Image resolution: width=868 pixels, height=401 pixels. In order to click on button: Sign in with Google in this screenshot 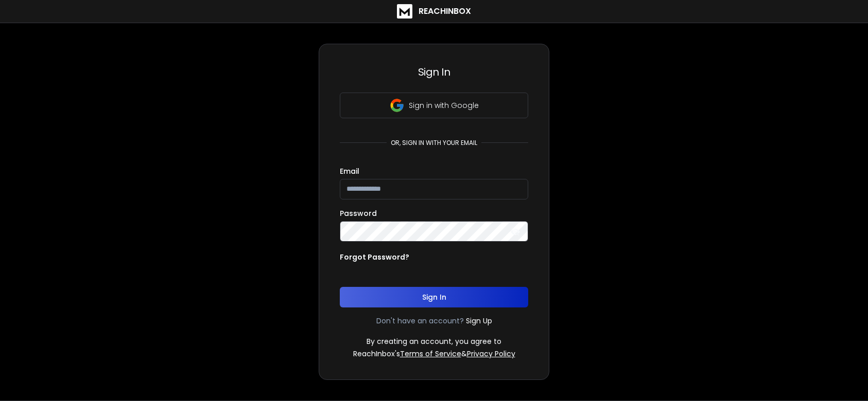, I will do `click(434, 106)`.